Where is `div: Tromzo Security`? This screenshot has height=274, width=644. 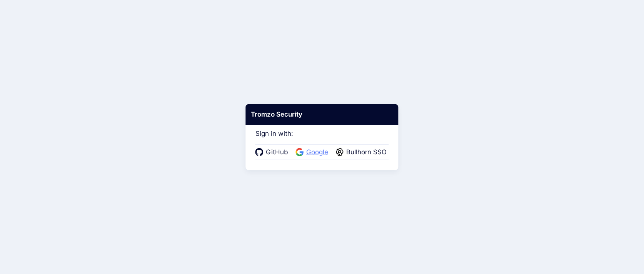
div: Tromzo Security is located at coordinates (322, 115).